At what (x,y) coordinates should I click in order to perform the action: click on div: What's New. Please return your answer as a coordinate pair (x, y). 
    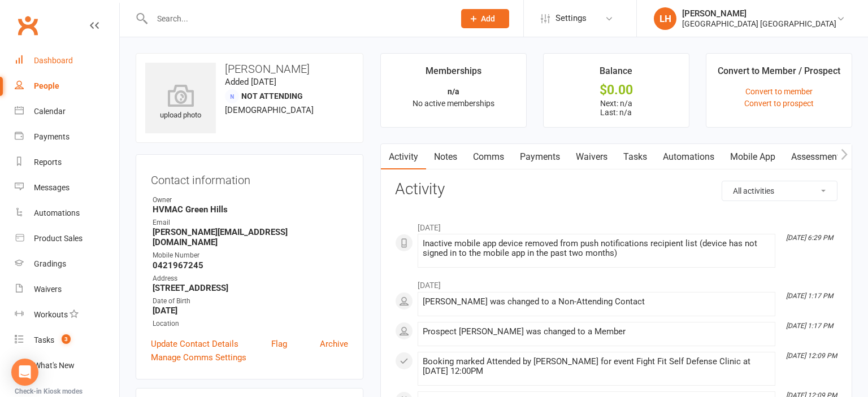
    Looking at the image, I should click on (54, 365).